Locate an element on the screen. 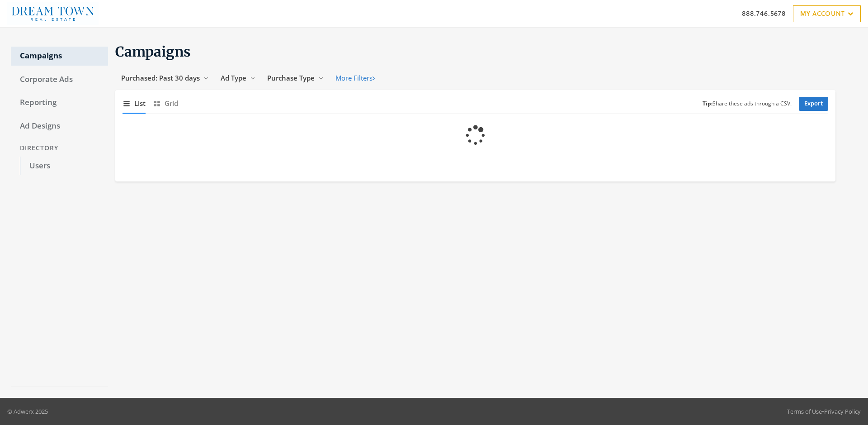 The height and width of the screenshot is (425, 868). a: My Account is located at coordinates (826, 14).